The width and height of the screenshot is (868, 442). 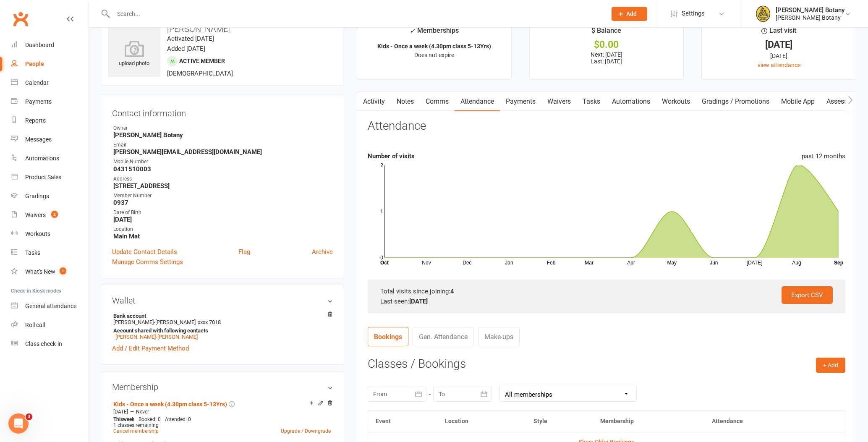 What do you see at coordinates (55, 214) in the screenshot?
I see `span: 2` at bounding box center [55, 214].